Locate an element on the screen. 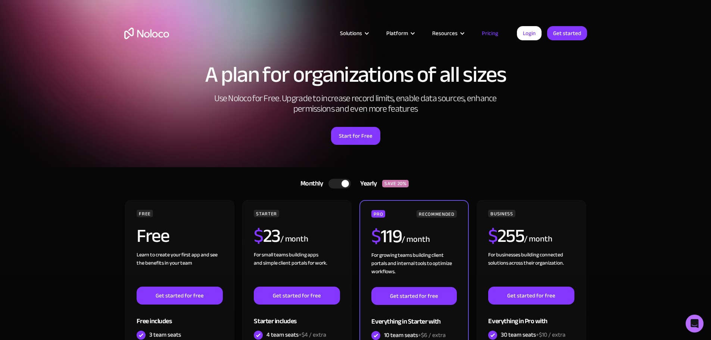 The width and height of the screenshot is (711, 340). div: PRO is located at coordinates (378, 214).